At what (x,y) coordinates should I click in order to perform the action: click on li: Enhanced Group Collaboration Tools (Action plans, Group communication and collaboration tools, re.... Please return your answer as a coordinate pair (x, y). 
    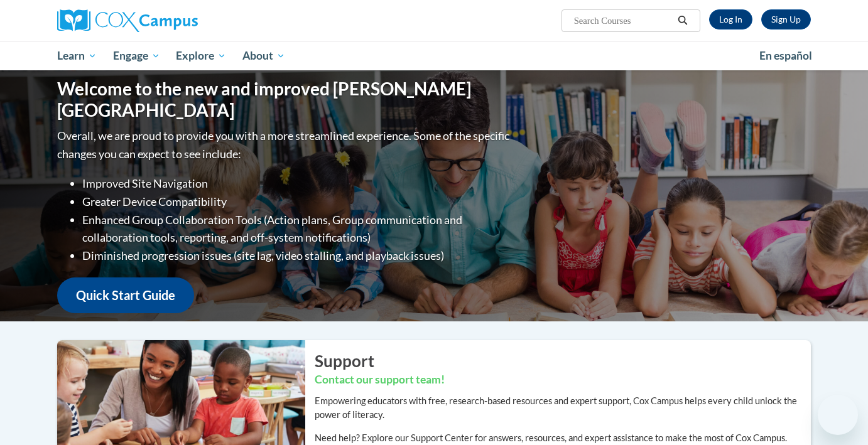
    Looking at the image, I should click on (297, 229).